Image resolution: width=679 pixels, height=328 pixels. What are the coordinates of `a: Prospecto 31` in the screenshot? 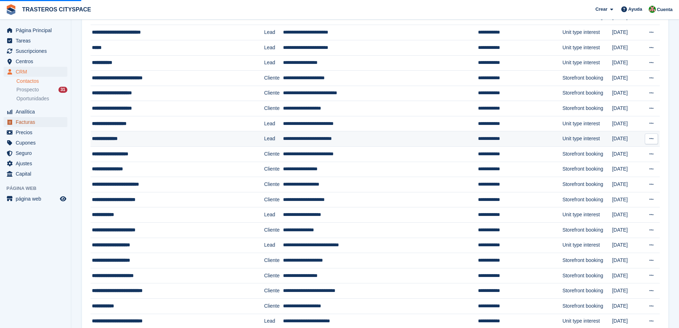 It's located at (42, 89).